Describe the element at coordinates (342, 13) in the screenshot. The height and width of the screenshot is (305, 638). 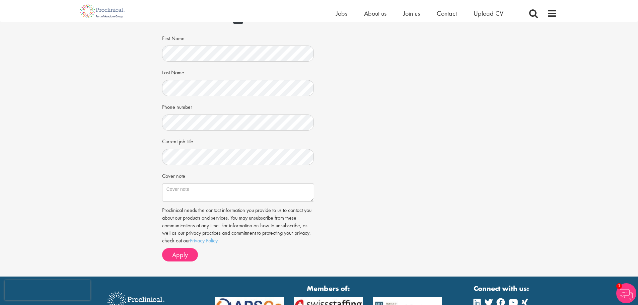
I see `span: Jobs` at that location.